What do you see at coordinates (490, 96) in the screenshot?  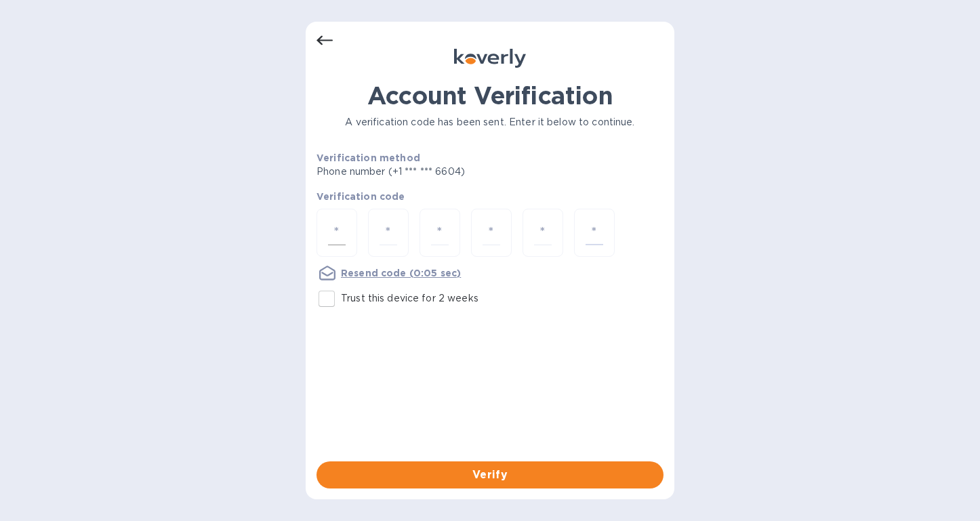 I see `h1: Account Verification` at bounding box center [490, 96].